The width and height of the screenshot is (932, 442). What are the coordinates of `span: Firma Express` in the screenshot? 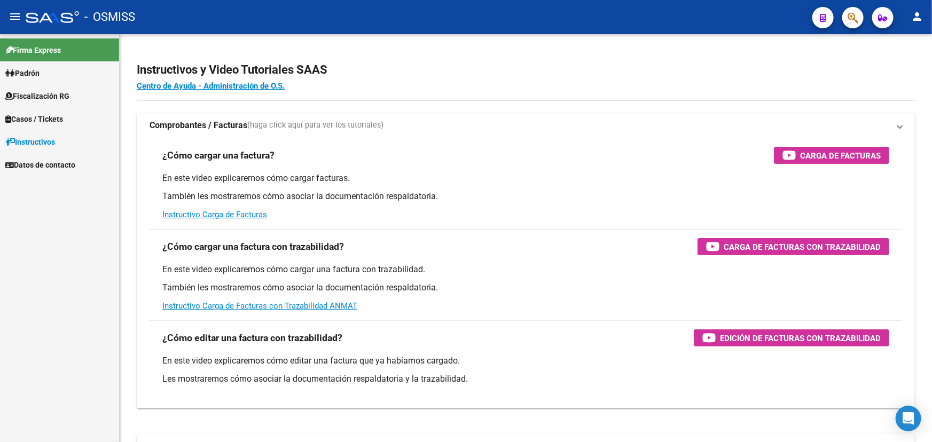 It's located at (33, 50).